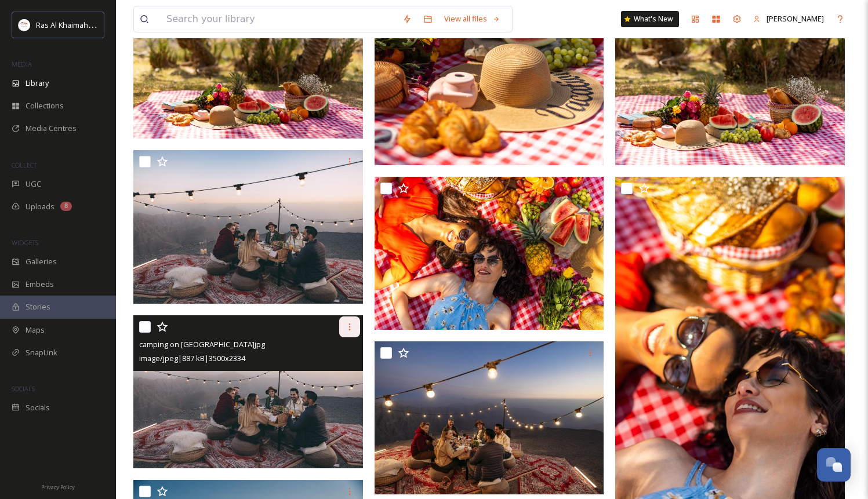  What do you see at coordinates (489, 418) in the screenshot?
I see `img: Picnic in Jebel Jais.jpg` at bounding box center [489, 418].